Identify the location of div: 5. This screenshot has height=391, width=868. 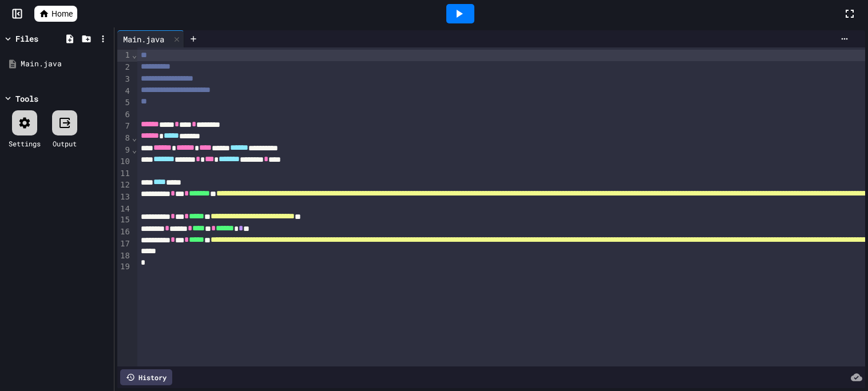
(124, 103).